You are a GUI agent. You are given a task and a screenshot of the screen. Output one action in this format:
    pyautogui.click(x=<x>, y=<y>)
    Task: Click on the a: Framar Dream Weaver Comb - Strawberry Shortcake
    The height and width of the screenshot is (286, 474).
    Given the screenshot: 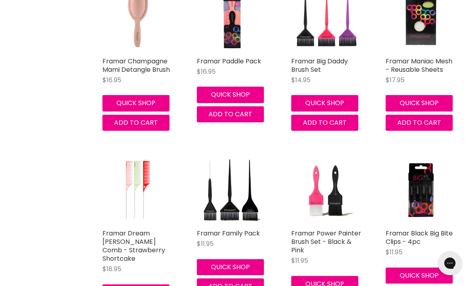 What is the action you would take?
    pyautogui.click(x=137, y=190)
    